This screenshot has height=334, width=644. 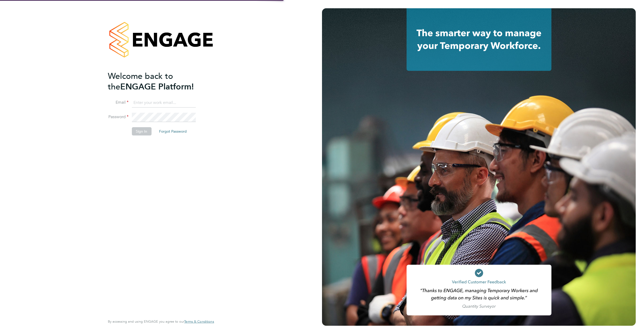 What do you see at coordinates (142, 132) in the screenshot?
I see `button: Sign In` at bounding box center [142, 132].